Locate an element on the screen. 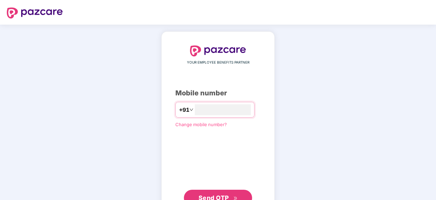 The image size is (436, 200). span: Change mobile number? is located at coordinates (201, 124).